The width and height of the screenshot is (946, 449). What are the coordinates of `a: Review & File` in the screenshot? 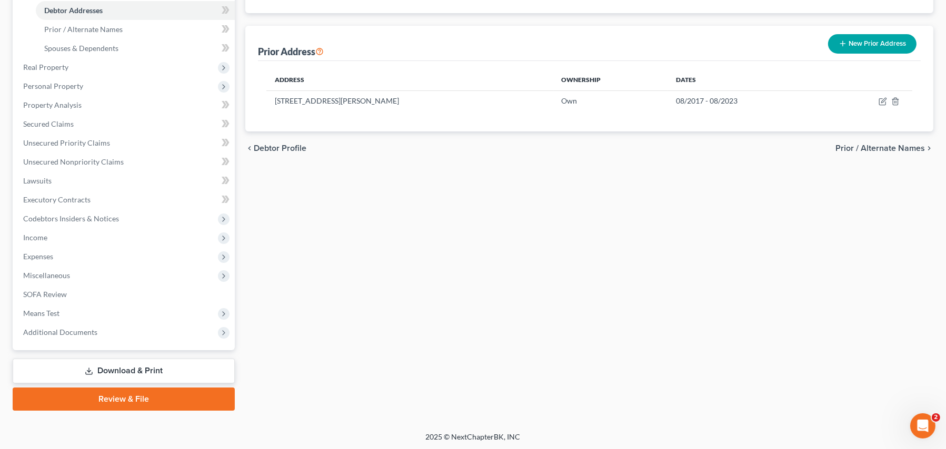 It's located at (124, 399).